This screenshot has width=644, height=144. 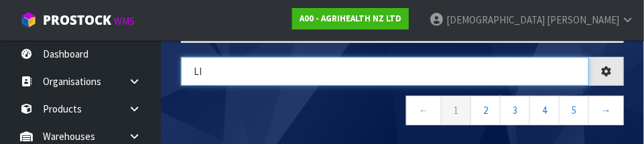 What do you see at coordinates (124, 20) in the screenshot?
I see `small: WMS` at bounding box center [124, 20].